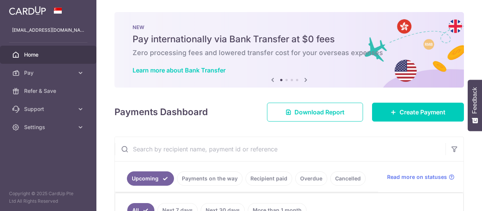 The width and height of the screenshot is (482, 211). What do you see at coordinates (210, 178) in the screenshot?
I see `a: Payments on the way` at bounding box center [210, 178].